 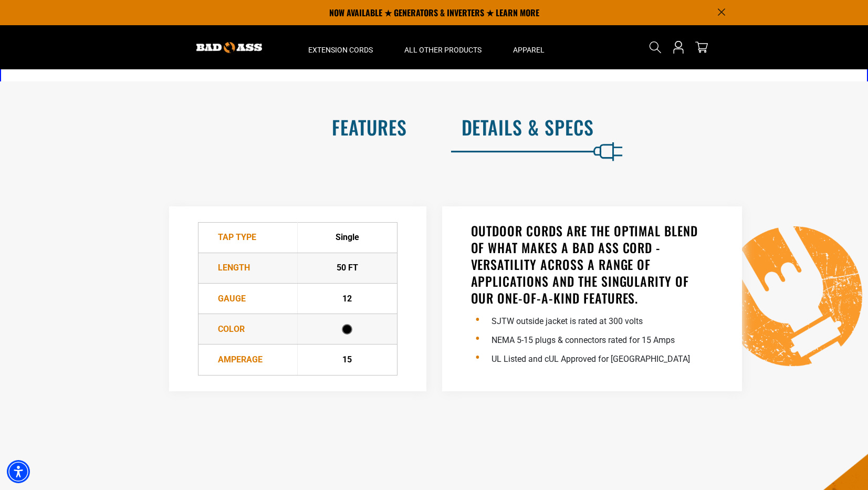 What do you see at coordinates (442, 50) in the screenshot?
I see `span: All Other Products` at bounding box center [442, 50].